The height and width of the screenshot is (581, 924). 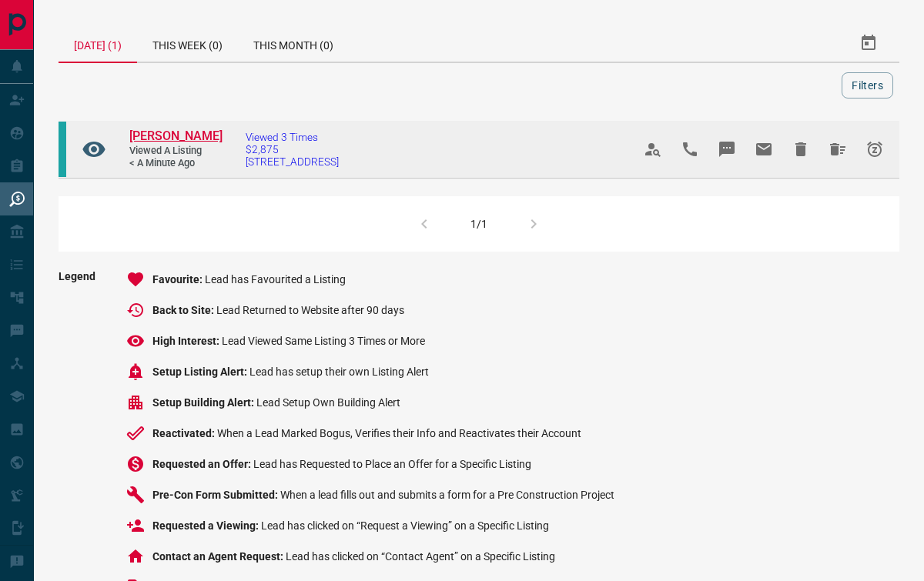 I want to click on span: High Interest, so click(x=187, y=341).